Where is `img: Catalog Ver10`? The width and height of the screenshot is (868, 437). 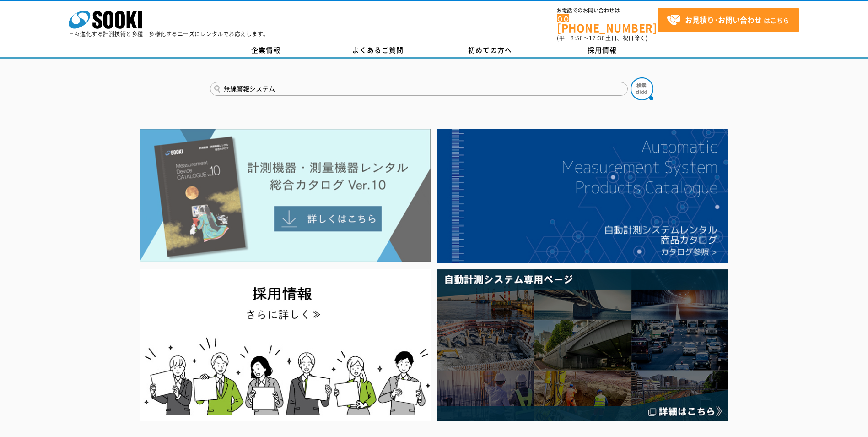
img: Catalog Ver10 is located at coordinates (285, 195).